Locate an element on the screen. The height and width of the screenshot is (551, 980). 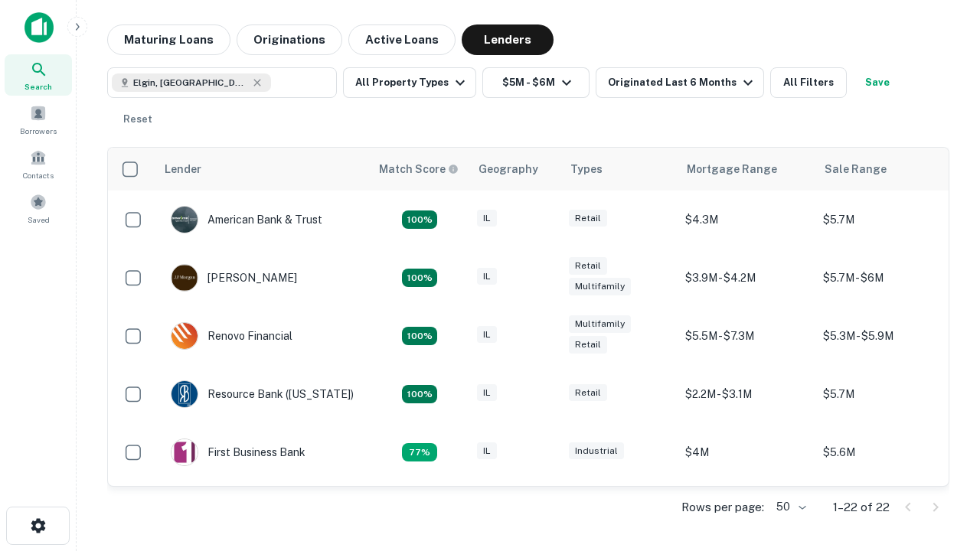
div: Matching Properties: 3, hasApolloMatch: undefined is located at coordinates (419, 452).